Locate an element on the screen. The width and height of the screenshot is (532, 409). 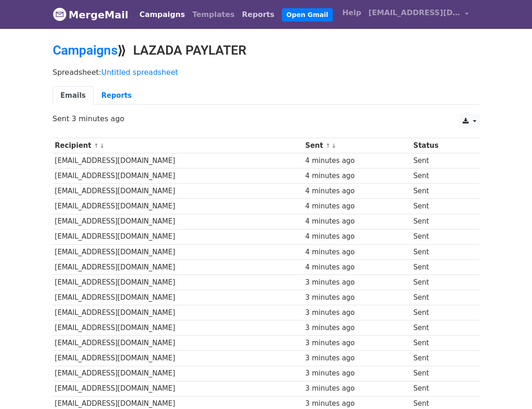
th: Sent is located at coordinates (357, 146).